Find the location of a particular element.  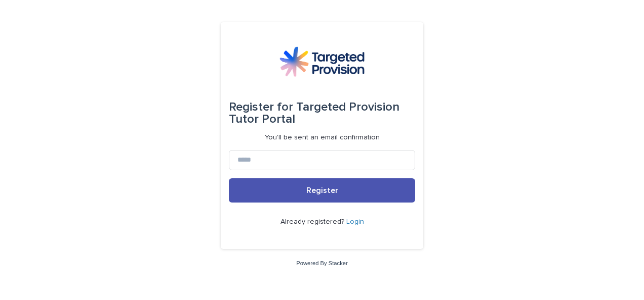

p: You'll be sent an email confirmation is located at coordinates (322, 138).